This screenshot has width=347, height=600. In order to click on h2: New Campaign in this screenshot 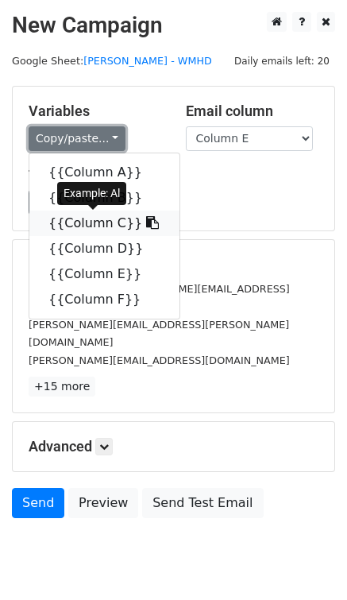, I will do `click(173, 25)`.